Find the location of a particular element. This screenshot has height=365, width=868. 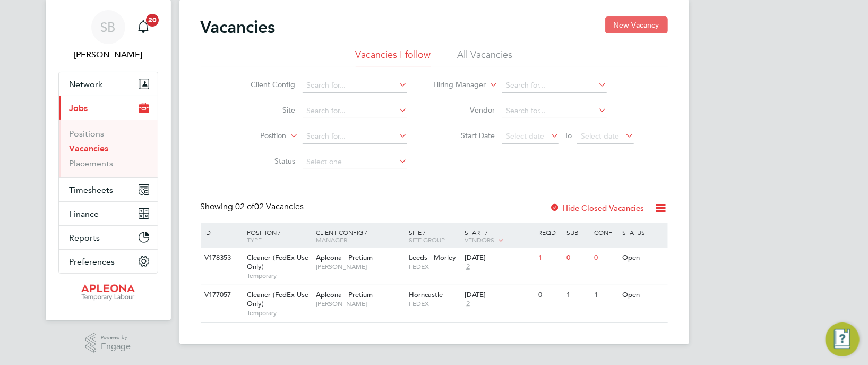

span: Vendors is located at coordinates (479, 240).